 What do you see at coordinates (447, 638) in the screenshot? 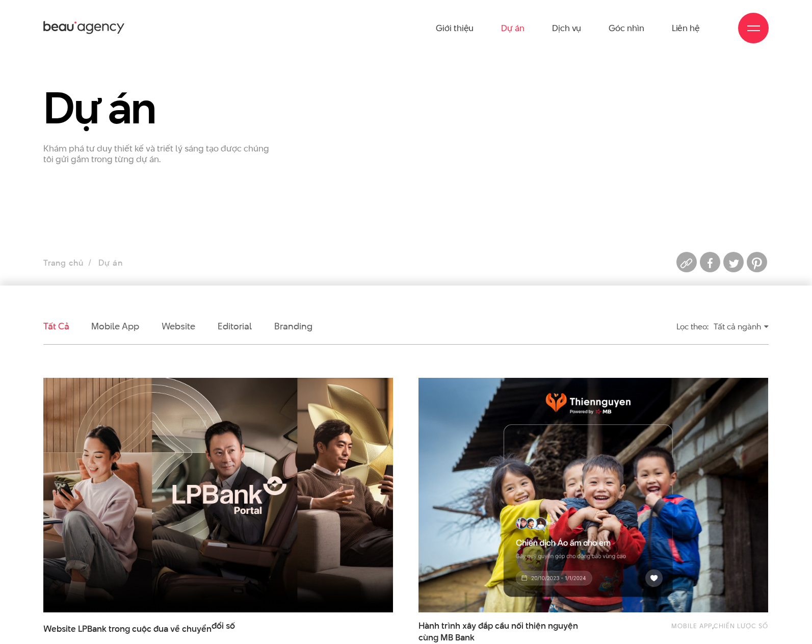
I see `span: cùng MB Bank` at bounding box center [447, 638].